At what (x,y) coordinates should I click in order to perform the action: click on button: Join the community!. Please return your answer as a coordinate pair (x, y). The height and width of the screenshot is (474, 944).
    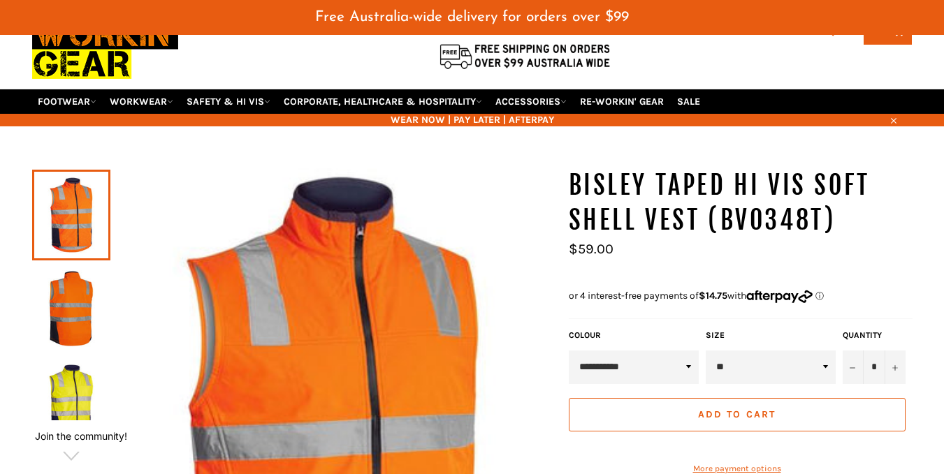
    Looking at the image, I should click on (81, 436).